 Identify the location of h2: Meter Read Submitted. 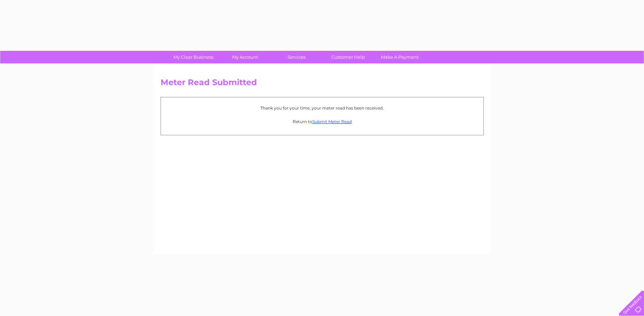
(322, 84).